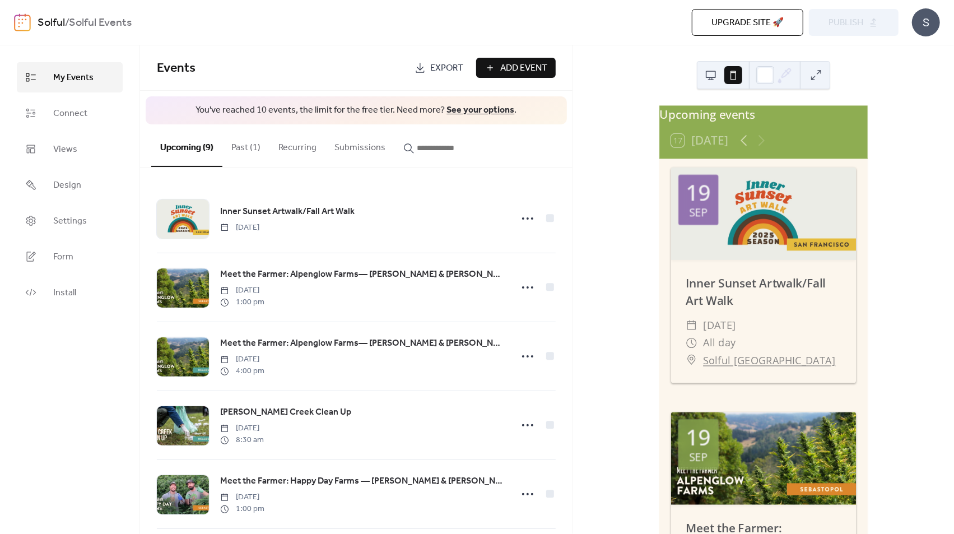 Image resolution: width=954 pixels, height=534 pixels. I want to click on a: Form, so click(69, 257).